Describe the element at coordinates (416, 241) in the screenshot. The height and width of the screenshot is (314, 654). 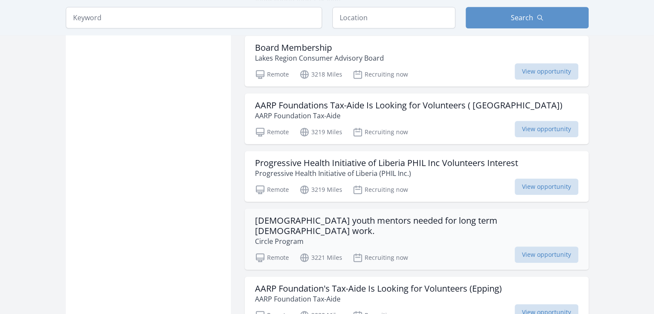
I see `p: Circle Program` at that location.